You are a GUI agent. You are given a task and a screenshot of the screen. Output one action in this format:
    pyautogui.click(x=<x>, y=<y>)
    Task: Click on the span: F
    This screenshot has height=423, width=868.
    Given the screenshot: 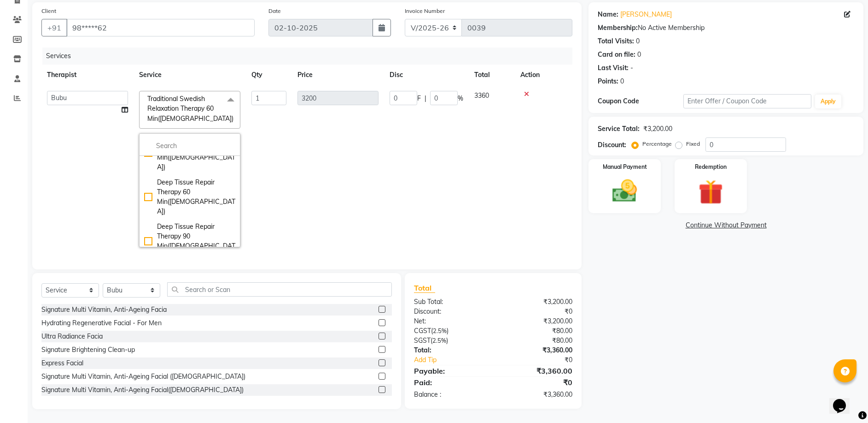 What is the action you would take?
    pyautogui.click(x=419, y=98)
    